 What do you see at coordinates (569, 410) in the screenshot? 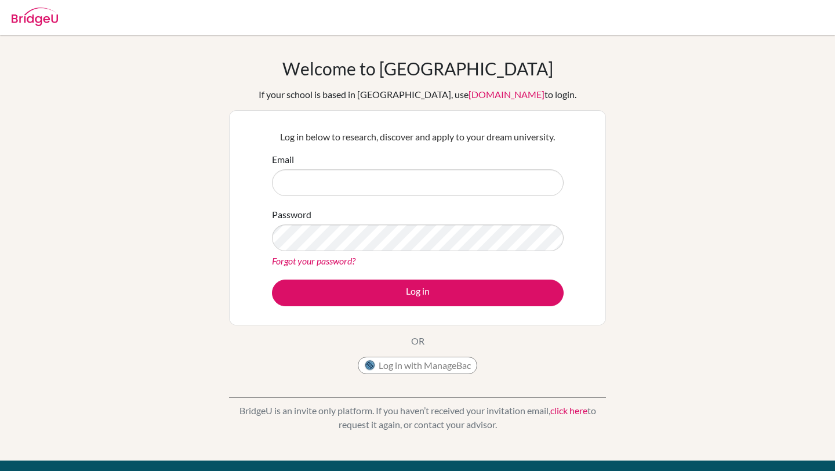
I see `a: click here` at bounding box center [569, 410].